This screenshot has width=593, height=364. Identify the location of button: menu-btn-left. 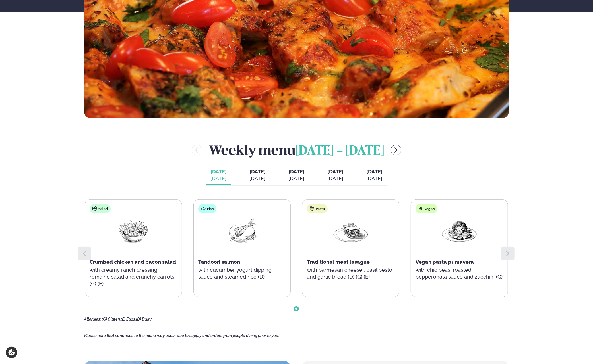
(197, 150).